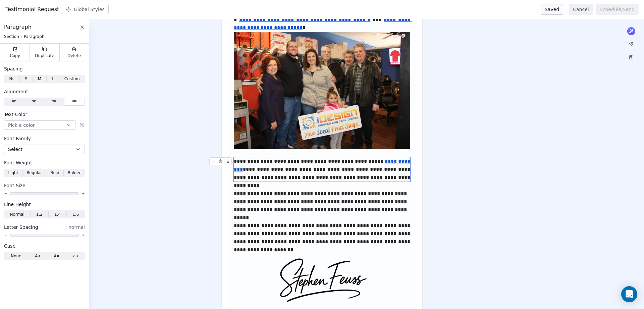 This screenshot has width=644, height=309. I want to click on span: 1.6, so click(75, 214).